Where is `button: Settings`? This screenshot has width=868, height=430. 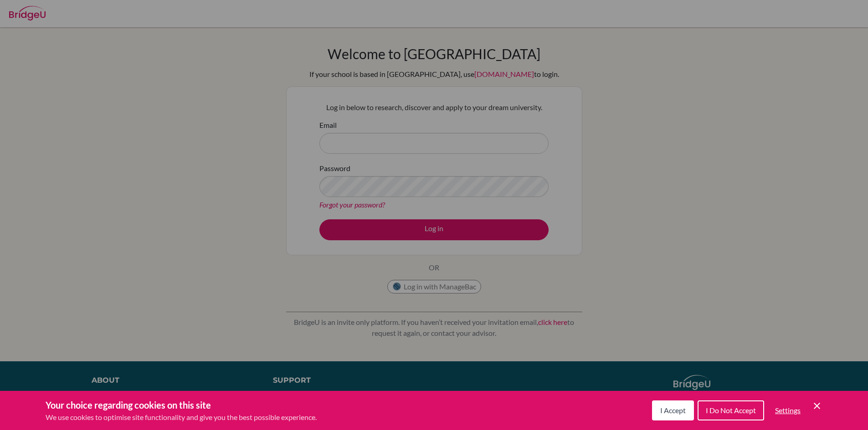
button: Settings is located at coordinates (788, 411).